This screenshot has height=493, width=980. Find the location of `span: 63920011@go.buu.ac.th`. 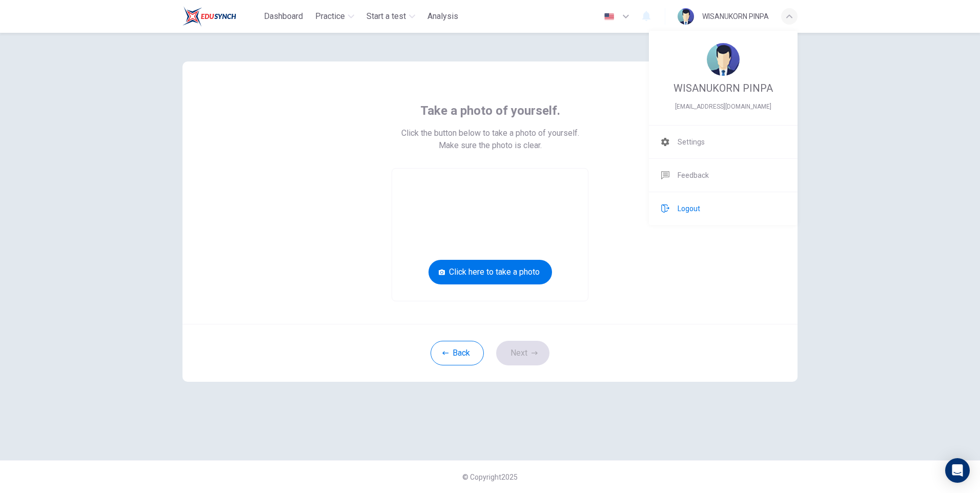

span: 63920011@go.buu.ac.th is located at coordinates (723, 107).